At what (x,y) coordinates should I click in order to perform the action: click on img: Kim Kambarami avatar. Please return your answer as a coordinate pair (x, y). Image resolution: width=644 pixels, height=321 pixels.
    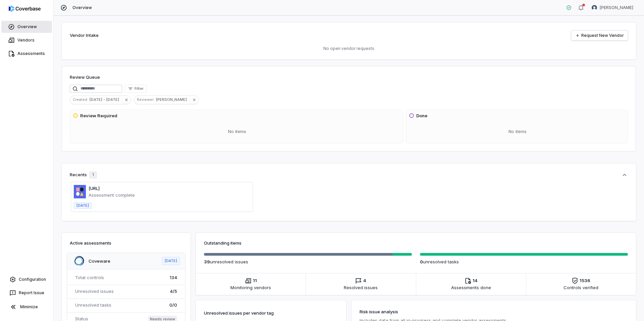
    Looking at the image, I should click on (594, 8).